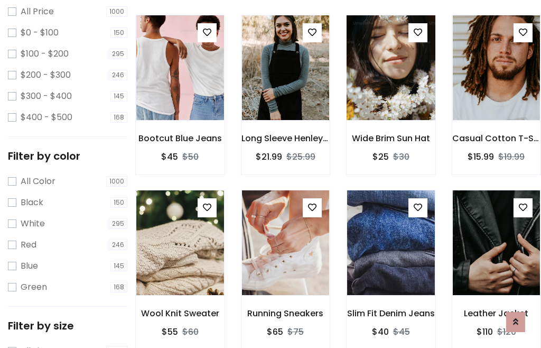 The image size is (541, 348). Describe the element at coordinates (485, 331) in the screenshot. I see `h6: $110` at that location.